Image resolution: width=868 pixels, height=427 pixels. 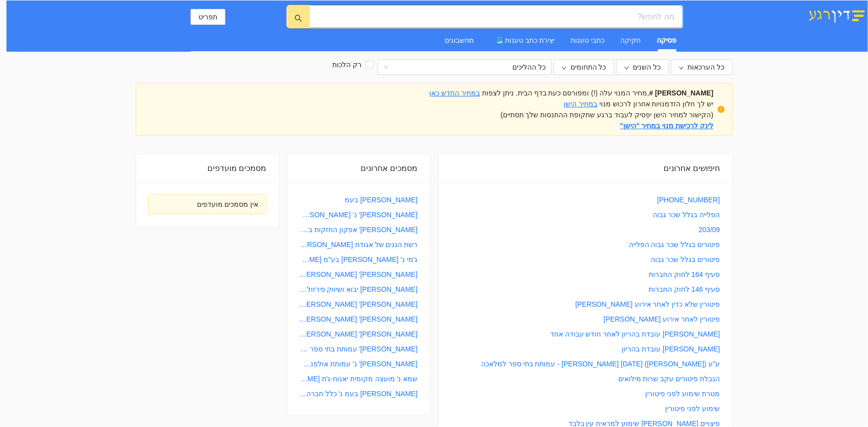 What do you see at coordinates (667, 40) in the screenshot?
I see `div: פסיקה` at bounding box center [667, 40].